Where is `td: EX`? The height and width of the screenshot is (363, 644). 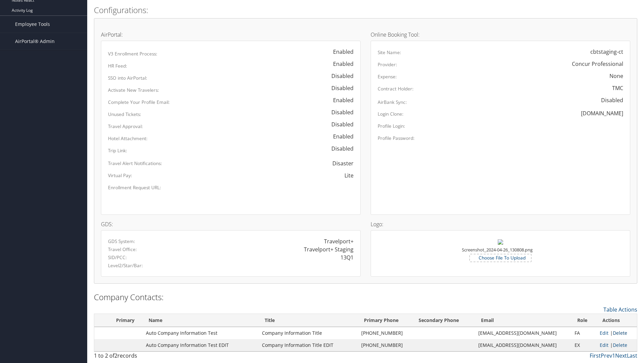 td: EX is located at coordinates (584, 345).